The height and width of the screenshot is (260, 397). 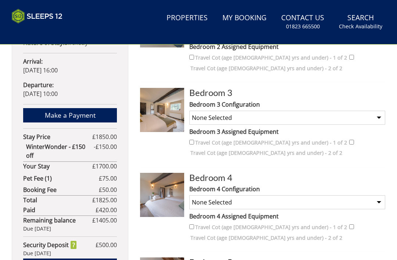 What do you see at coordinates (50, 245) in the screenshot?
I see `strong: Security Deposit` at bounding box center [50, 245].